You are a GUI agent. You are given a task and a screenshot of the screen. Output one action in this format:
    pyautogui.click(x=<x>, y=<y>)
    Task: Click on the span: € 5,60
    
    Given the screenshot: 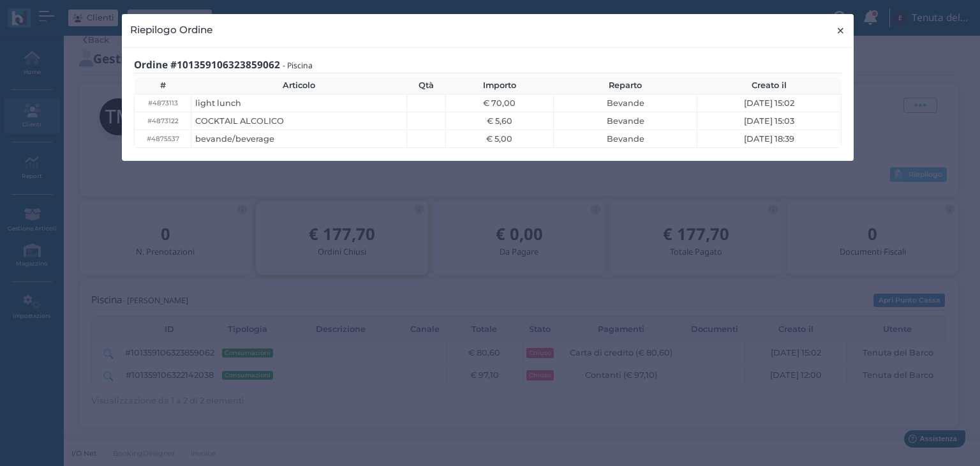 What is the action you would take?
    pyautogui.click(x=500, y=121)
    